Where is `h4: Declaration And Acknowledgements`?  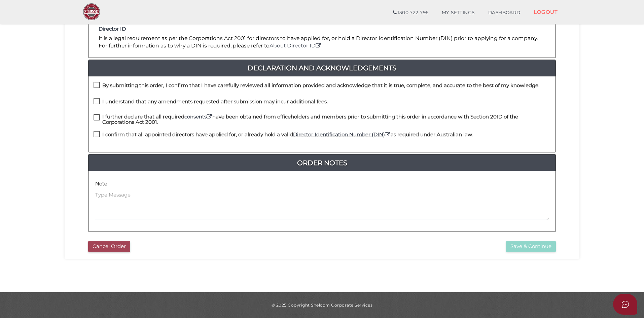
h4: Declaration And Acknowledgements is located at coordinates (322, 68).